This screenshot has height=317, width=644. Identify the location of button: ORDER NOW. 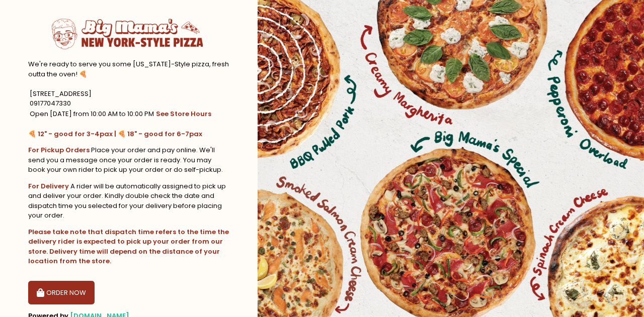
(61, 293).